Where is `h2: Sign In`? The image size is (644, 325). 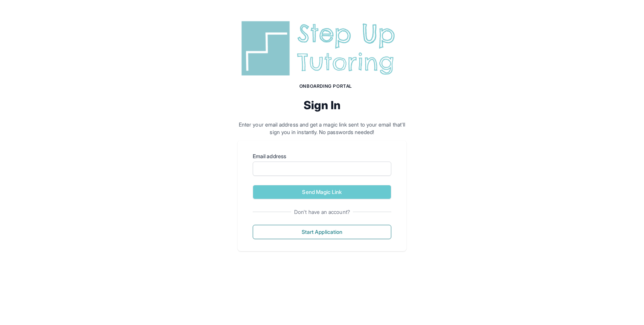
h2: Sign In is located at coordinates (322, 105).